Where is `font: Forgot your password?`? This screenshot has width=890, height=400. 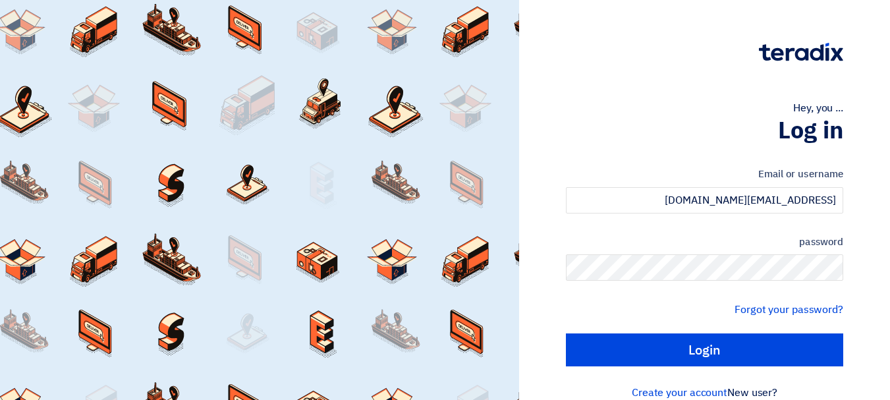
font: Forgot your password? is located at coordinates (789, 310).